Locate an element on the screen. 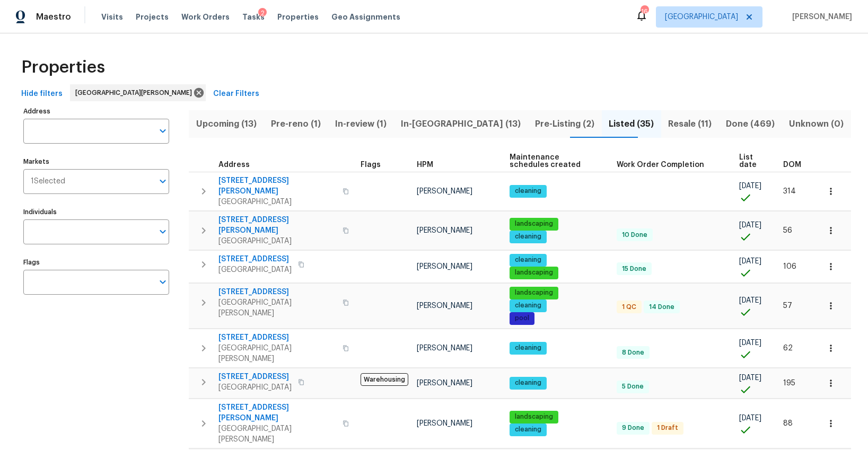 The image size is (868, 450). span: Tasks is located at coordinates (253, 17).